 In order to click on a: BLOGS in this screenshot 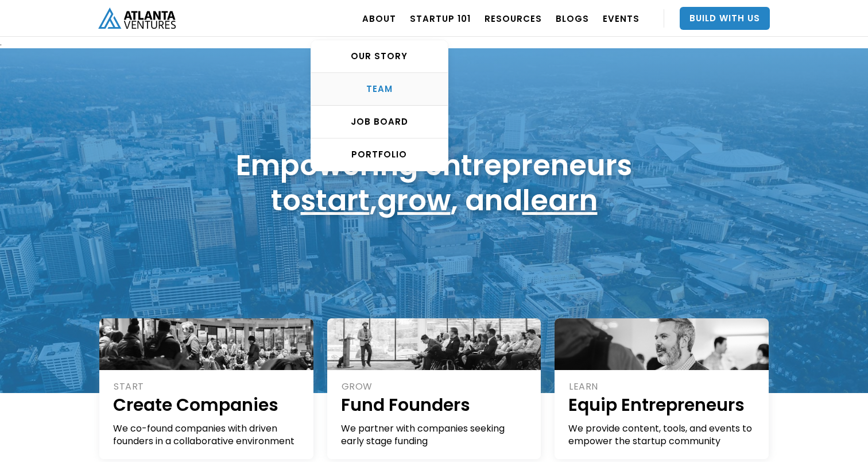, I will do `click(573, 18)`.